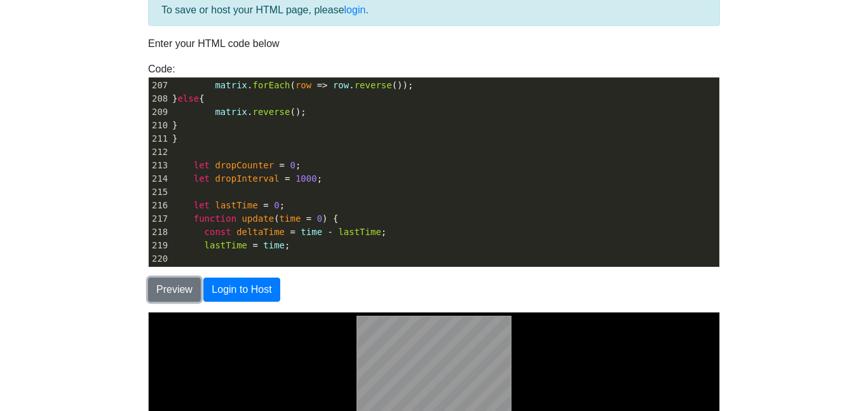 The height and width of the screenshot is (411, 868). What do you see at coordinates (159, 139) in the screenshot?
I see `div: 211` at bounding box center [159, 139].